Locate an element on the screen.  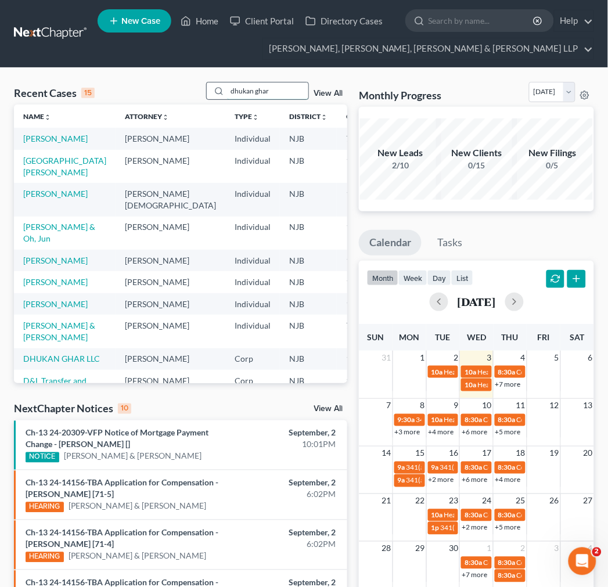
span: Thu is located at coordinates (510, 337).